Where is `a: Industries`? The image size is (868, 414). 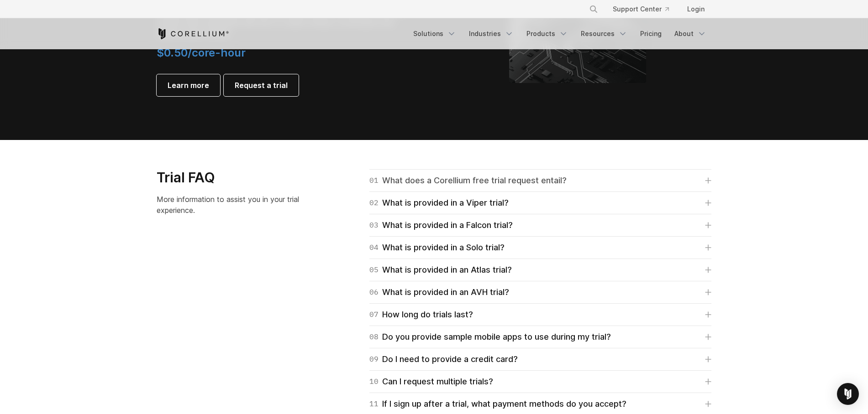 a: Industries is located at coordinates (491, 34).